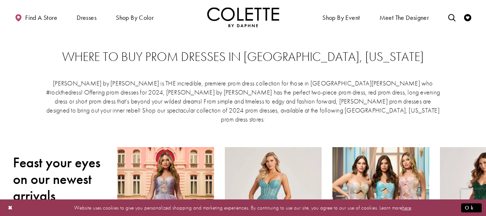 The width and height of the screenshot is (486, 216). What do you see at coordinates (407, 207) in the screenshot?
I see `a: here` at bounding box center [407, 207].